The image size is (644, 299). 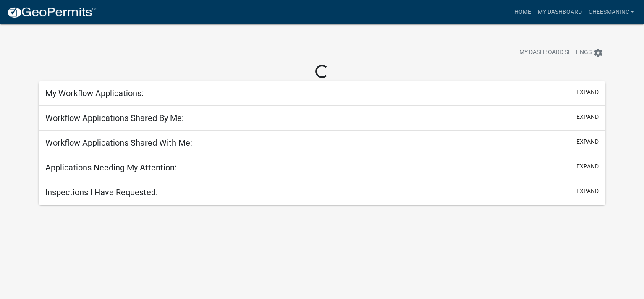 I want to click on span: My Dashboard Settings, so click(x=555, y=53).